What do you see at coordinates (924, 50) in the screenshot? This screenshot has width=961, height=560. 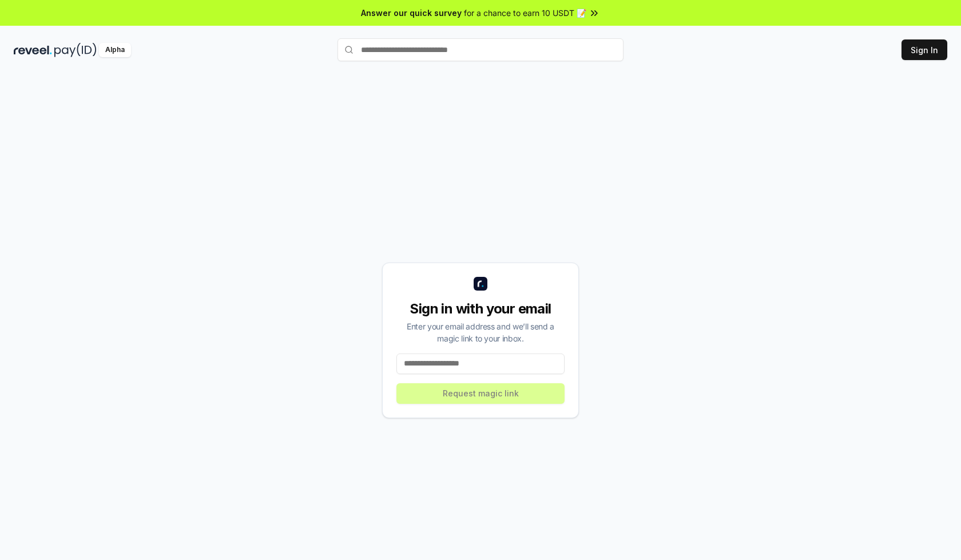 I see `button: Sign In` at bounding box center [924, 50].